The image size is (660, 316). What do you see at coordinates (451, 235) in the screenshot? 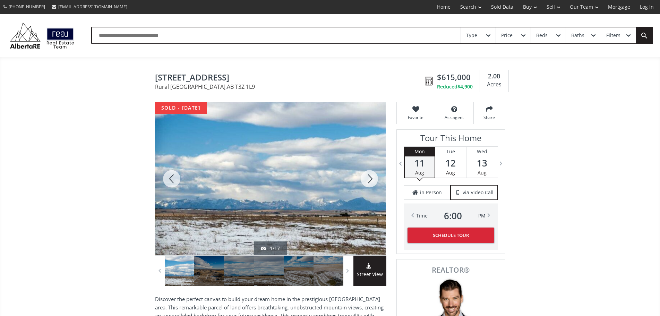
I see `button: Schedule Tour` at bounding box center [451, 235].